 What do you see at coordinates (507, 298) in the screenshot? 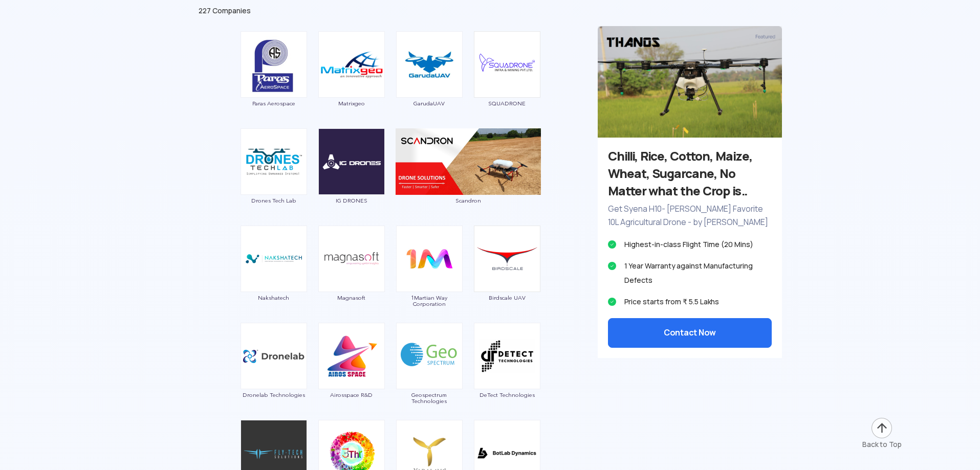
I see `span: Birdscale UAV` at bounding box center [507, 298].